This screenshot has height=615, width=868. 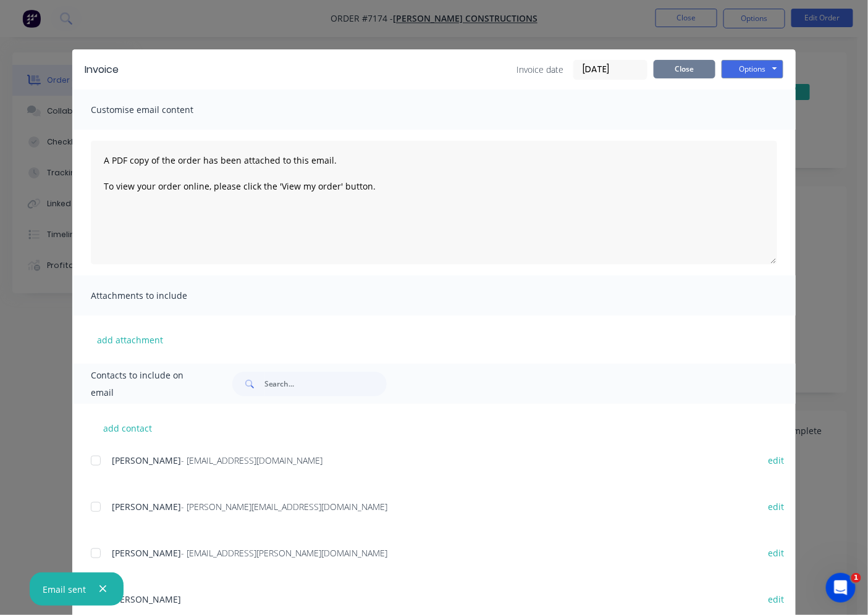 What do you see at coordinates (64, 590) in the screenshot?
I see `div: Email sent` at bounding box center [64, 590].